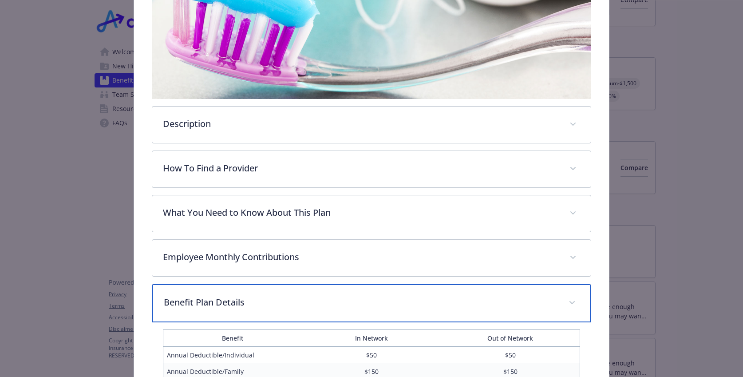 This screenshot has width=743, height=377. I want to click on p: Benefit Plan Details, so click(360, 302).